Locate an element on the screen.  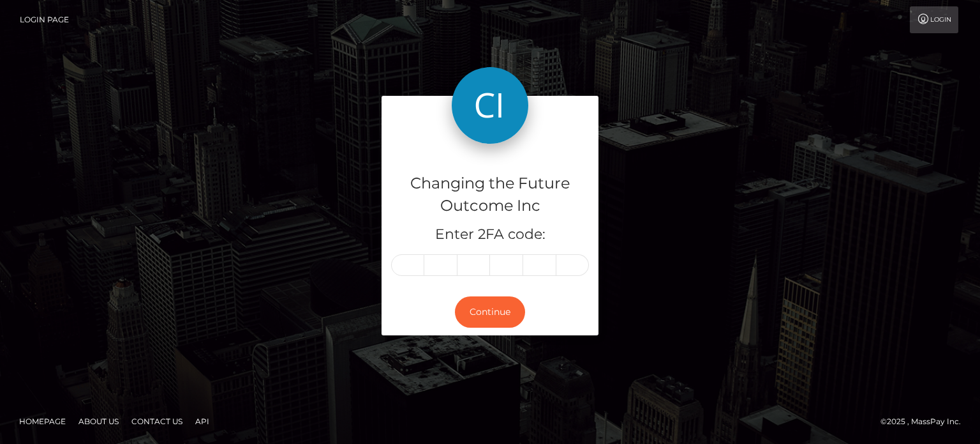
a: Login is located at coordinates (935, 19).